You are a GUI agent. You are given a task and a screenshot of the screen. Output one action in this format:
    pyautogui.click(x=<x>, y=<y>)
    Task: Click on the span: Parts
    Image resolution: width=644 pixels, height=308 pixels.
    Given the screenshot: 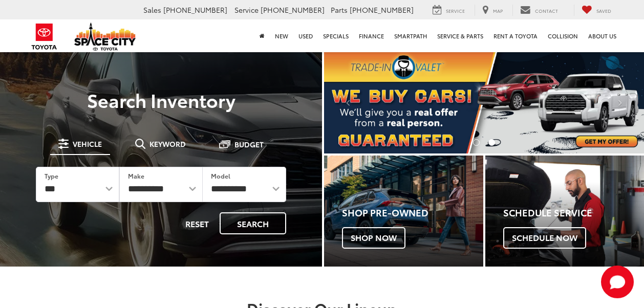 What is the action you would take?
    pyautogui.click(x=339, y=10)
    